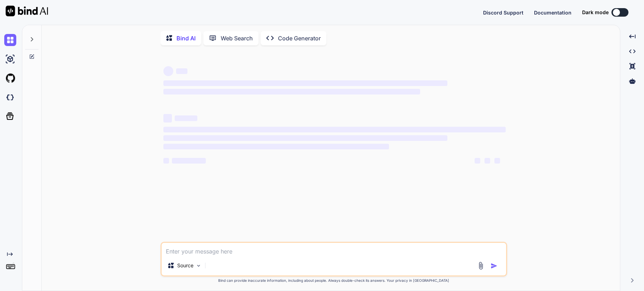 This screenshot has width=644, height=291. Describe the element at coordinates (553, 12) in the screenshot. I see `button: Documentation` at that location.